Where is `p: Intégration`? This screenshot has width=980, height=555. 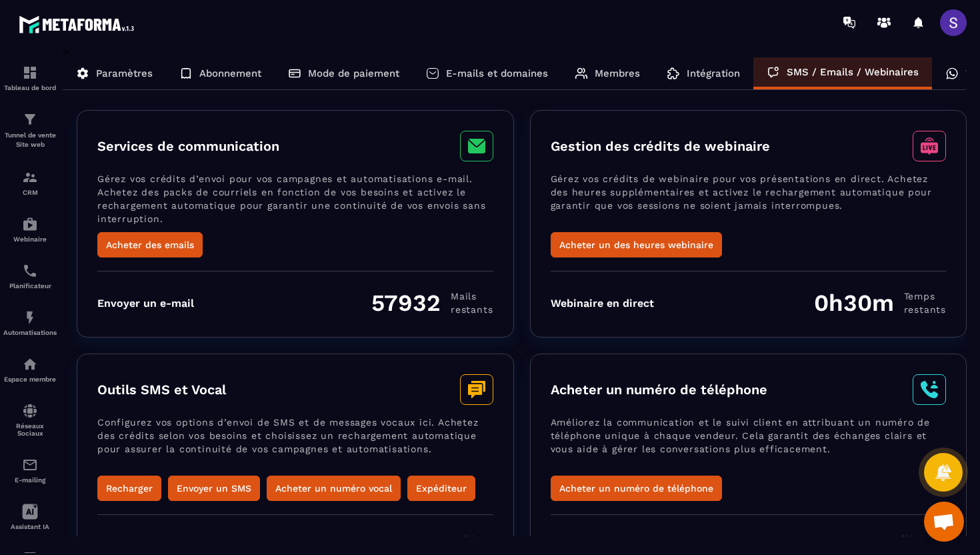
p: Intégration is located at coordinates (713, 73).